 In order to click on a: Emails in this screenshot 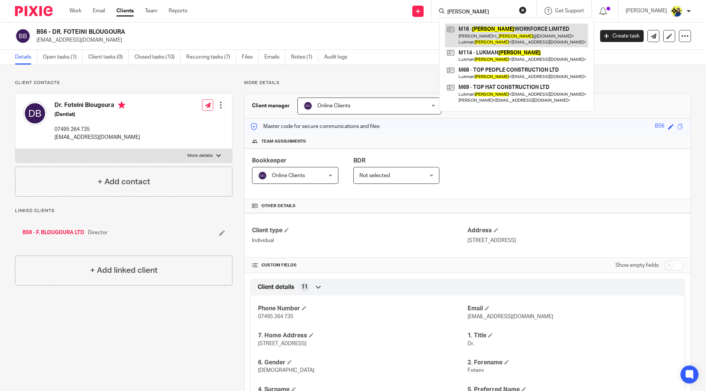, I will do `click(275, 57)`.